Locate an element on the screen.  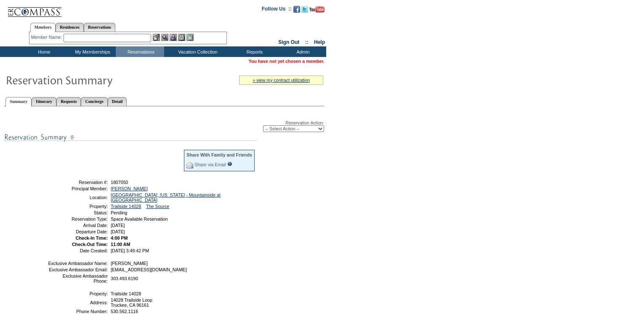
img: b_calculator.gif is located at coordinates (190, 37).